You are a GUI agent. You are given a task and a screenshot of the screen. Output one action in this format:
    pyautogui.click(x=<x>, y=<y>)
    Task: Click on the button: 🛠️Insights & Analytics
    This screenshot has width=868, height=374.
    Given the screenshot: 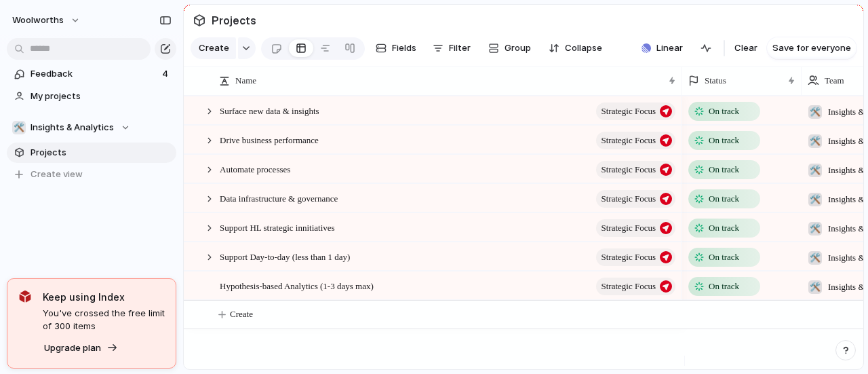 What is the action you would take?
    pyautogui.click(x=91, y=127)
    